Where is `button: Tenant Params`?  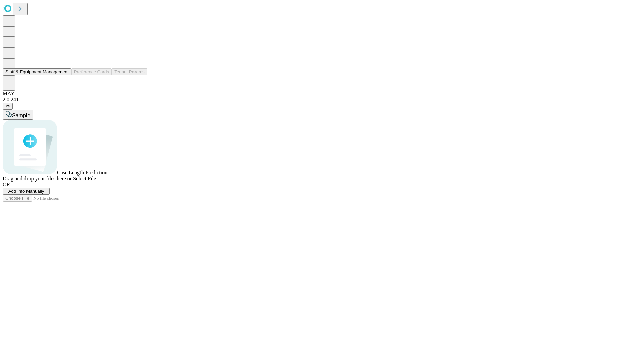 button: Tenant Params is located at coordinates (129, 71).